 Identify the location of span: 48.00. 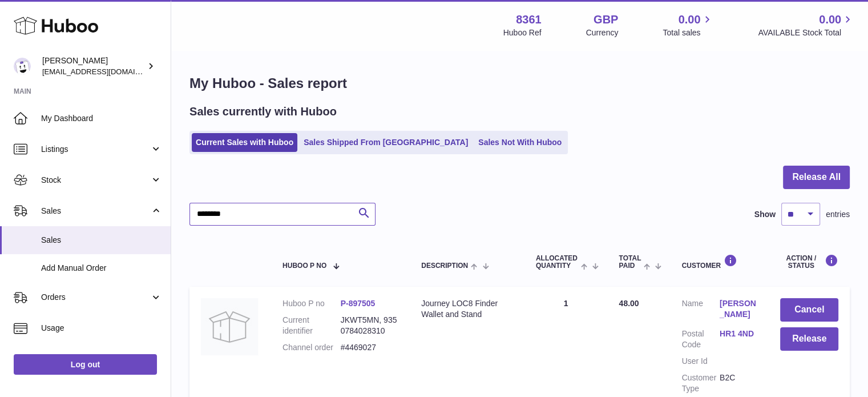
(629, 303).